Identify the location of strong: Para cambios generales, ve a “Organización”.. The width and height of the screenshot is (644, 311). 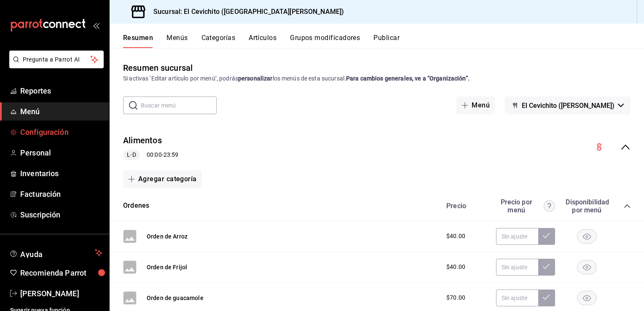
(407, 79).